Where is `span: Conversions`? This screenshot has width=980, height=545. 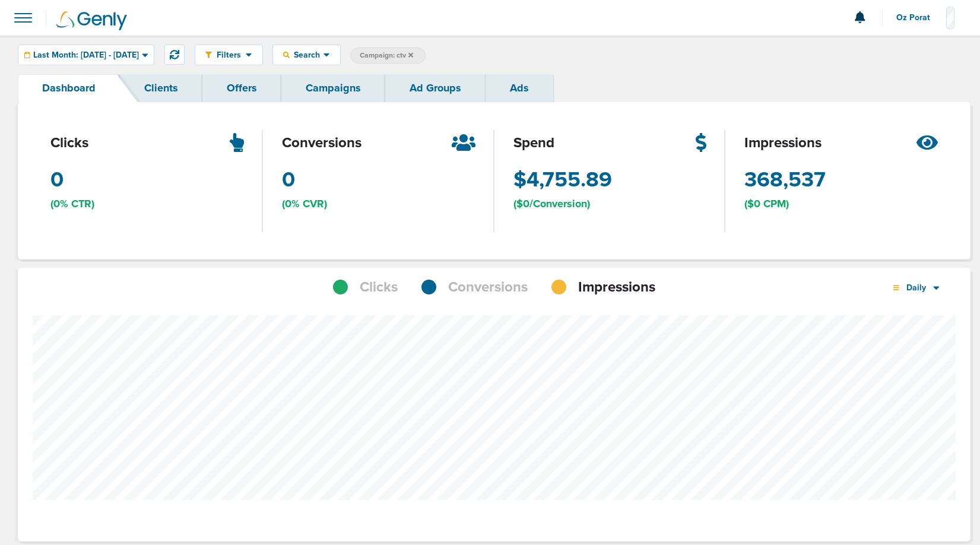 span: Conversions is located at coordinates (488, 287).